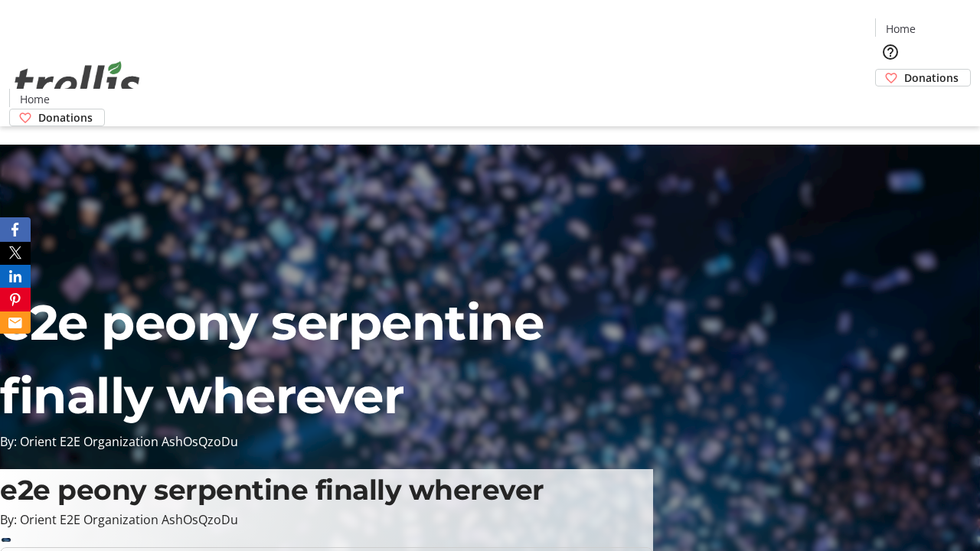  What do you see at coordinates (77, 83) in the screenshot?
I see `img: Orient E2E Organization AshOsQzoDu's Logo` at bounding box center [77, 83].